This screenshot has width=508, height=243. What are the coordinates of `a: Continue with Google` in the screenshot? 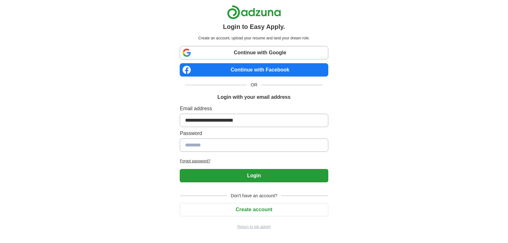 It's located at (254, 53).